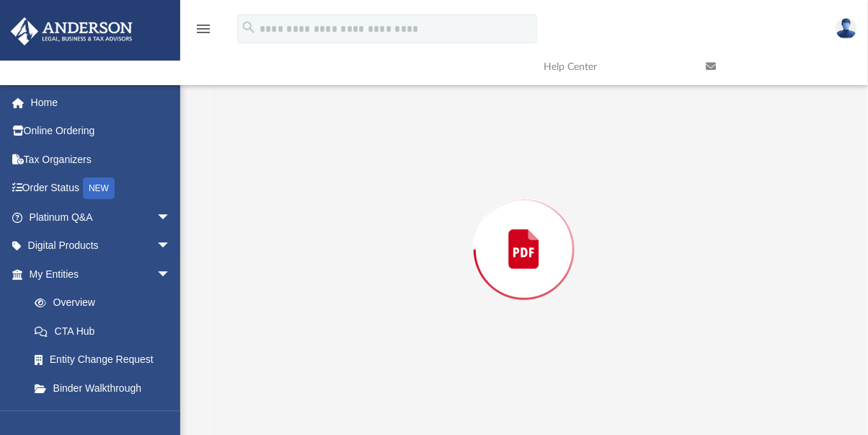  What do you see at coordinates (106, 331) in the screenshot?
I see `a: CTA Hub` at bounding box center [106, 331].